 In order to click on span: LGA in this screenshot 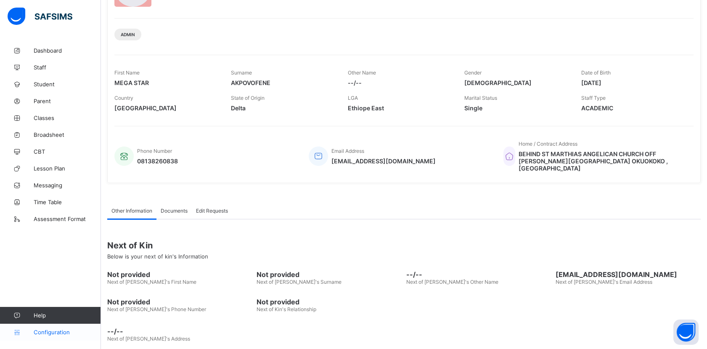, I will do `click(353, 98)`.